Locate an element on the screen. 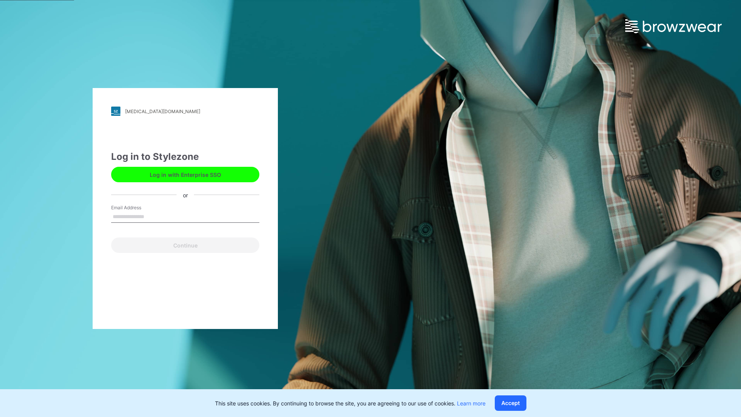 The height and width of the screenshot is (417, 741). img: stylezone-logo.562084cfcfab977791bfbf7441f1a819.svg is located at coordinates (116, 111).